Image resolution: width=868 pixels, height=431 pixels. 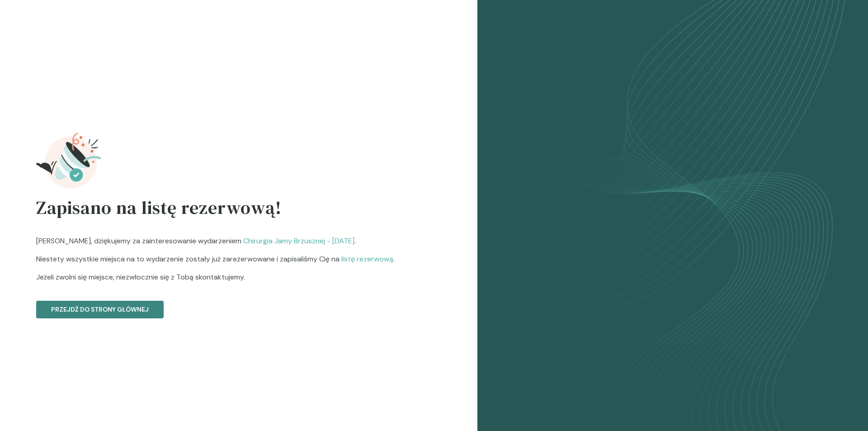 I want to click on p: Przejdź do strony głównej, so click(x=100, y=310).